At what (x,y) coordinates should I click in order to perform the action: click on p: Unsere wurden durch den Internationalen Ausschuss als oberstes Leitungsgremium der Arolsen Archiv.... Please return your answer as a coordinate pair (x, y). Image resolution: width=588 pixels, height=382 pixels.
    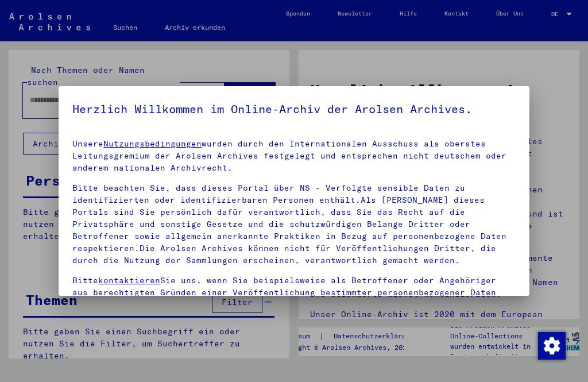
    Looking at the image, I should click on (293, 155).